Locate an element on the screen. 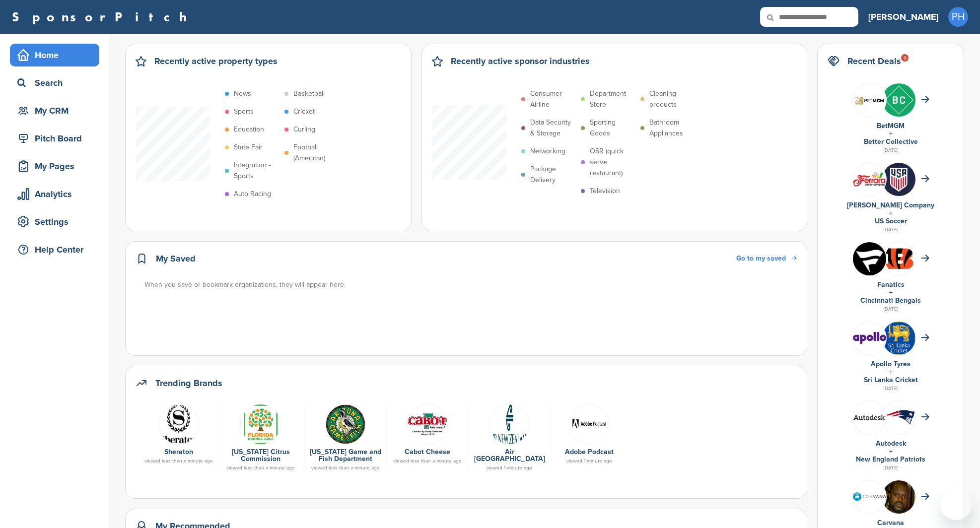 The width and height of the screenshot is (980, 528). a: Adobe Podcast is located at coordinates (589, 452).